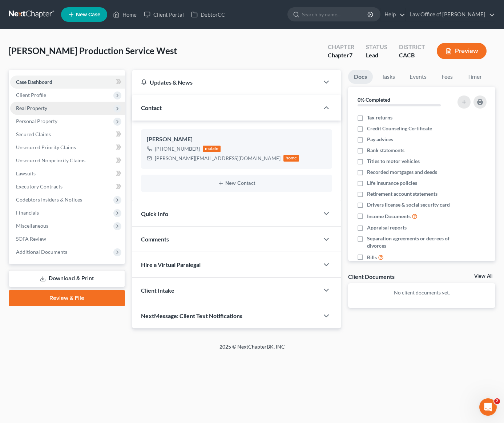 This screenshot has width=504, height=423. I want to click on span: Pay advices, so click(380, 139).